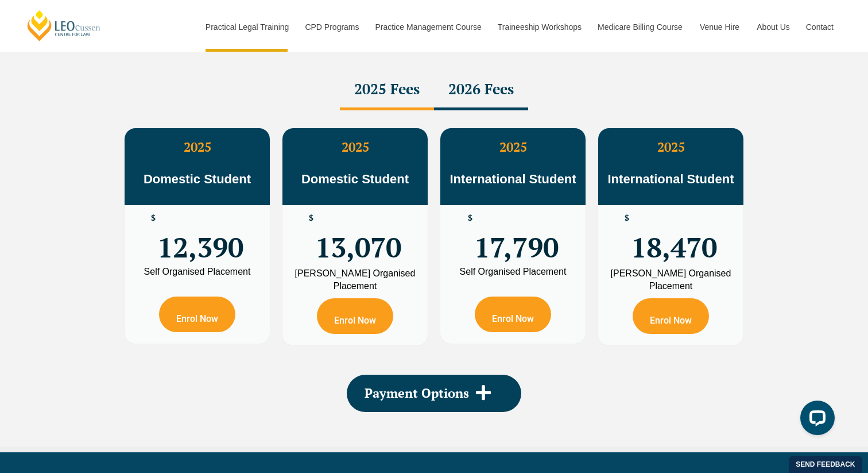 The image size is (868, 473). Describe the element at coordinates (539, 27) in the screenshot. I see `a: Traineeship Workshops` at that location.